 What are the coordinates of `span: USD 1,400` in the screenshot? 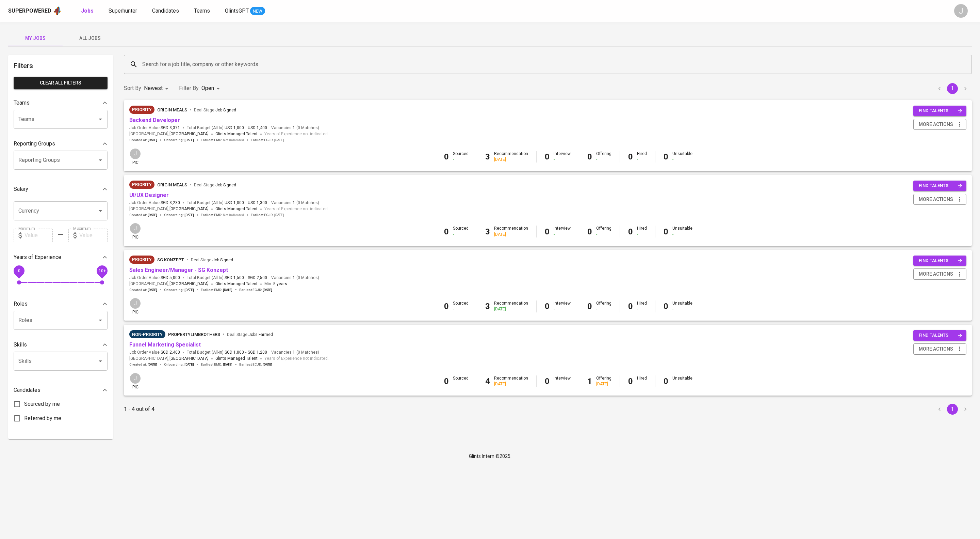 It's located at (257, 128).